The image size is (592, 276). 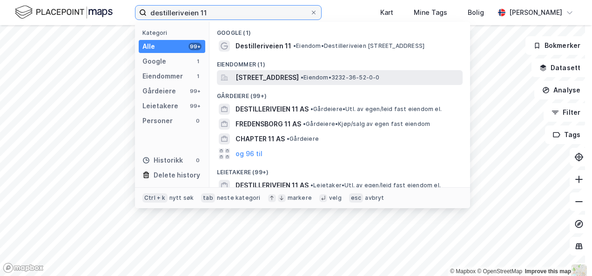 I want to click on div: Google (1), so click(x=340, y=30).